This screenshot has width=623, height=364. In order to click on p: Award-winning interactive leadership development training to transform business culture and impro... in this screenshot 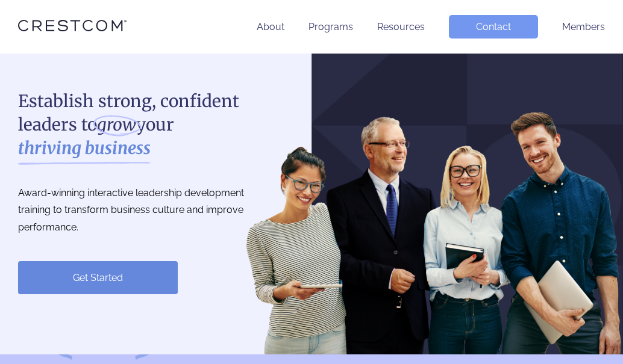, I will do `click(144, 211)`.